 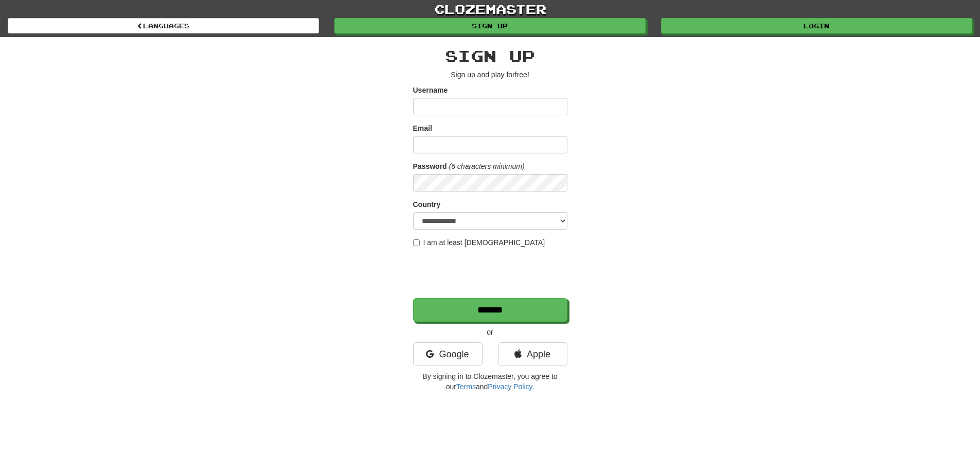 What do you see at coordinates (430, 90) in the screenshot?
I see `label: Username` at bounding box center [430, 90].